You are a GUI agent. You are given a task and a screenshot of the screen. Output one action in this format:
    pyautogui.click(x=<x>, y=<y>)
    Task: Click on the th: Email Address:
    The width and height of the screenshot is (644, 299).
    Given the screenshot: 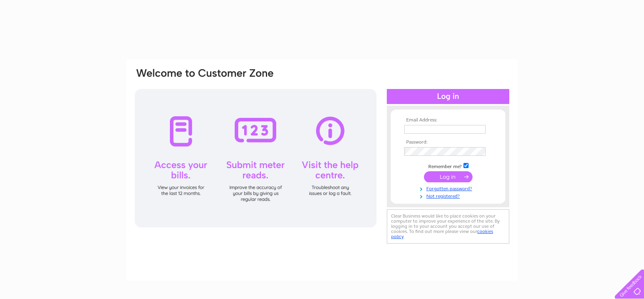 What is the action you would take?
    pyautogui.click(x=448, y=120)
    